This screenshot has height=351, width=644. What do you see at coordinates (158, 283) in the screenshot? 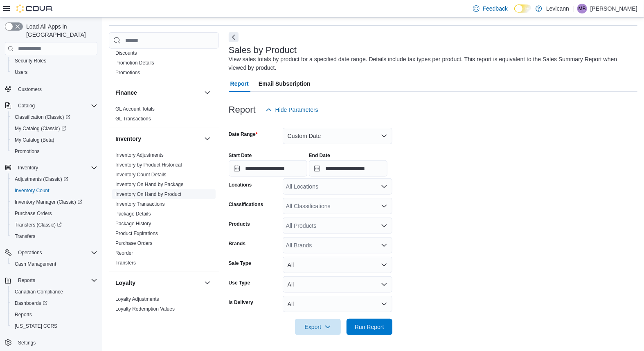
I see `button: Loyalty` at bounding box center [158, 283].